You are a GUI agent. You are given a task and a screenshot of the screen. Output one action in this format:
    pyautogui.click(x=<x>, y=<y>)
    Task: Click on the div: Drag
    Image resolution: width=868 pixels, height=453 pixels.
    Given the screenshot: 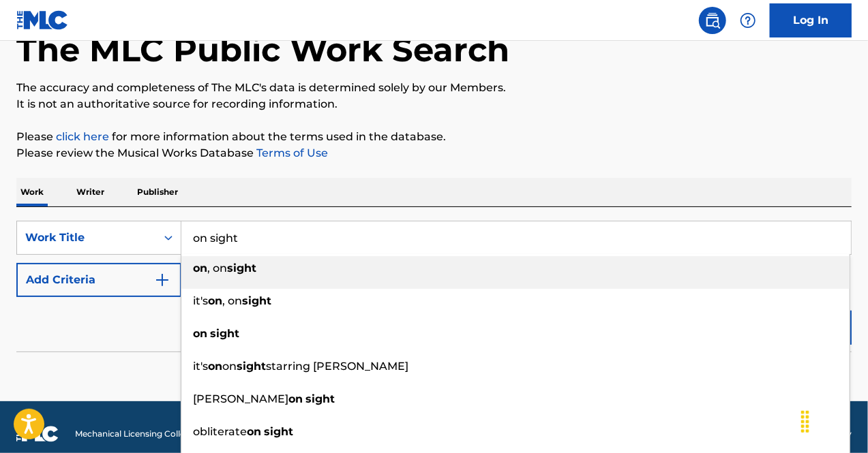 What is the action you would take?
    pyautogui.click(x=805, y=422)
    